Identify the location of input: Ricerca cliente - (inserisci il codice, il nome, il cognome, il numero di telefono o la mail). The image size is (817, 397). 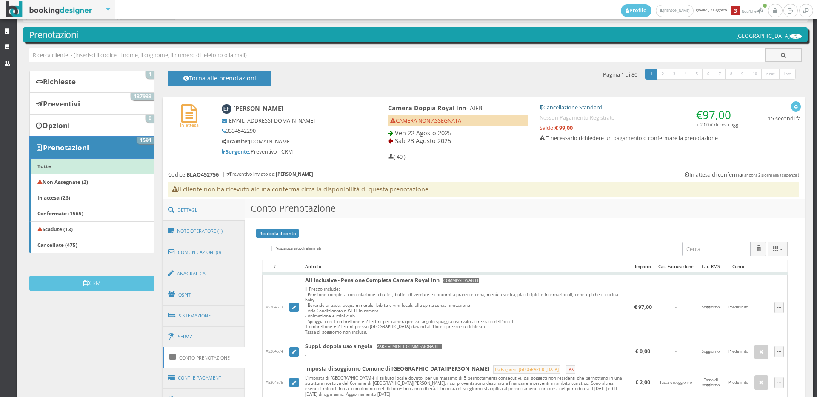
(397, 55).